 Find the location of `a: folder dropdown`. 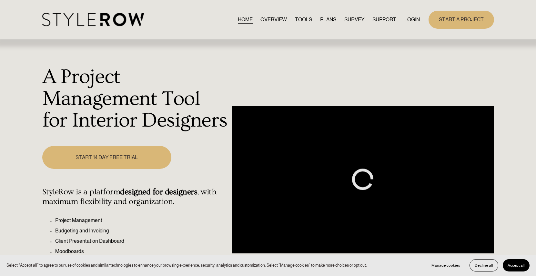

a: folder dropdown is located at coordinates (384, 19).